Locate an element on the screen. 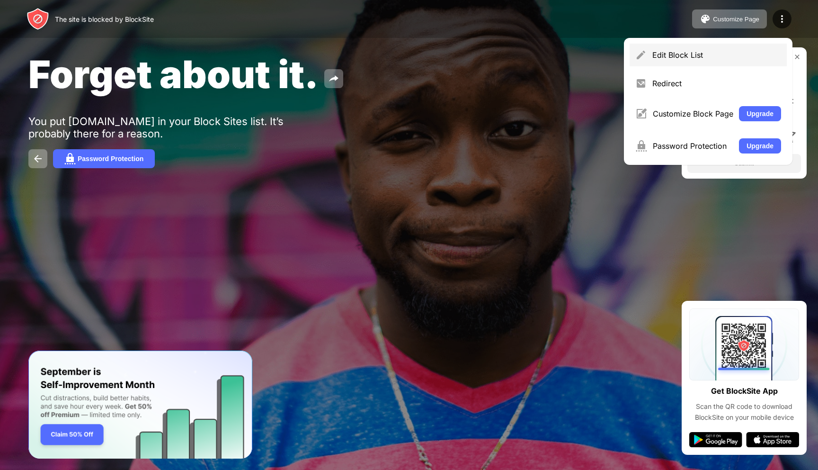 The image size is (818, 470). img: qrcode.svg is located at coordinates (744, 344).